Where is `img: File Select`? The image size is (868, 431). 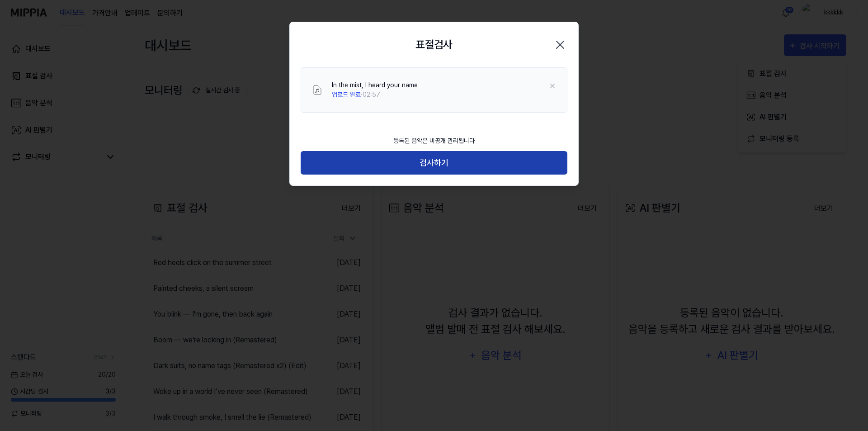 img: File Select is located at coordinates (317, 90).